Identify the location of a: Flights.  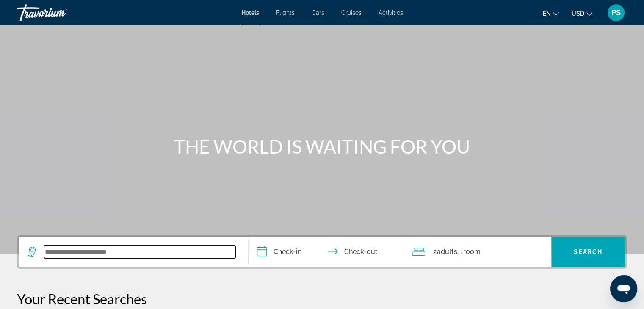
(285, 13).